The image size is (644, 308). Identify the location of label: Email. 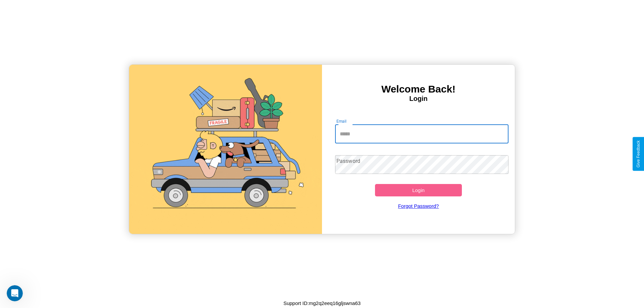
(341, 121).